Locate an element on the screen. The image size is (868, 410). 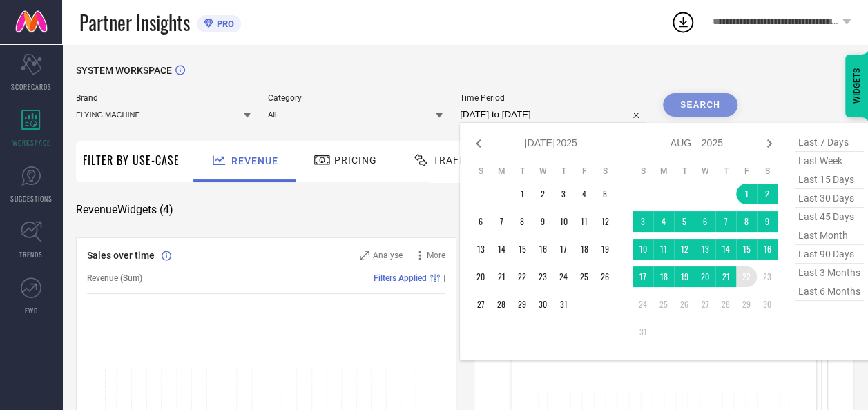
td: Sun Aug 17 2025 is located at coordinates (643, 277).